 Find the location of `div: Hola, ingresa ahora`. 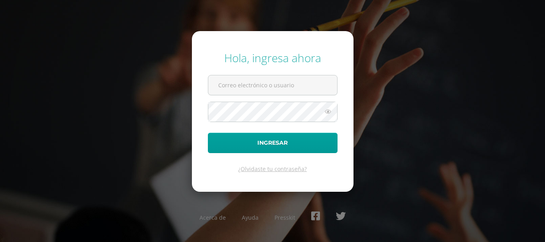

div: Hola, ingresa ahora is located at coordinates (272, 58).